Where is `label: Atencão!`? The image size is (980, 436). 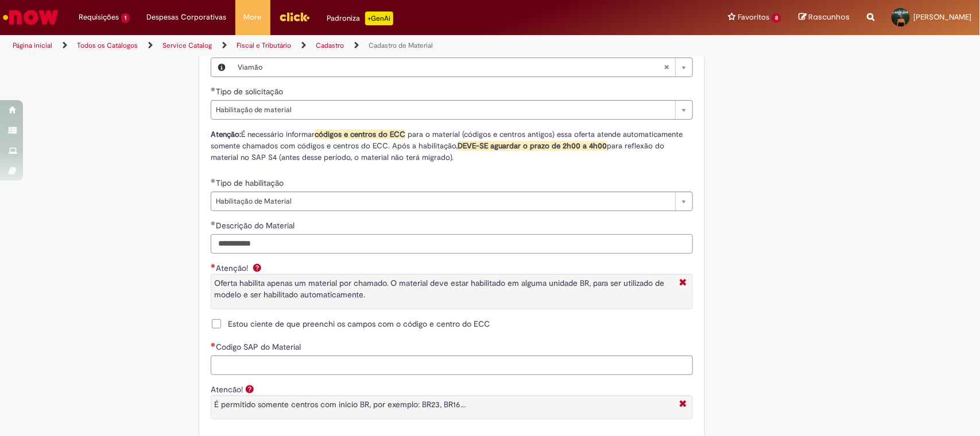 label: Atencão! is located at coordinates (227, 389).